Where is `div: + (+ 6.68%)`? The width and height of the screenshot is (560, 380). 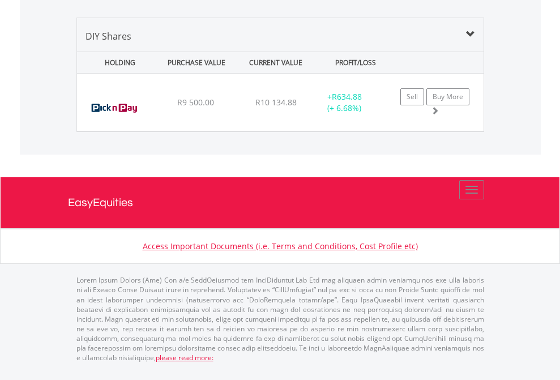
div: + (+ 6.68%) is located at coordinates (344, 102).